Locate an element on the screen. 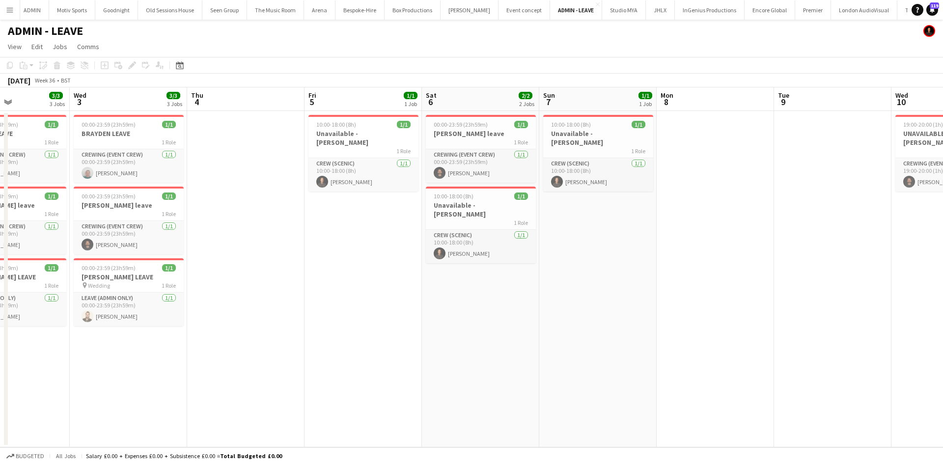  span: All jobs is located at coordinates (66, 456).